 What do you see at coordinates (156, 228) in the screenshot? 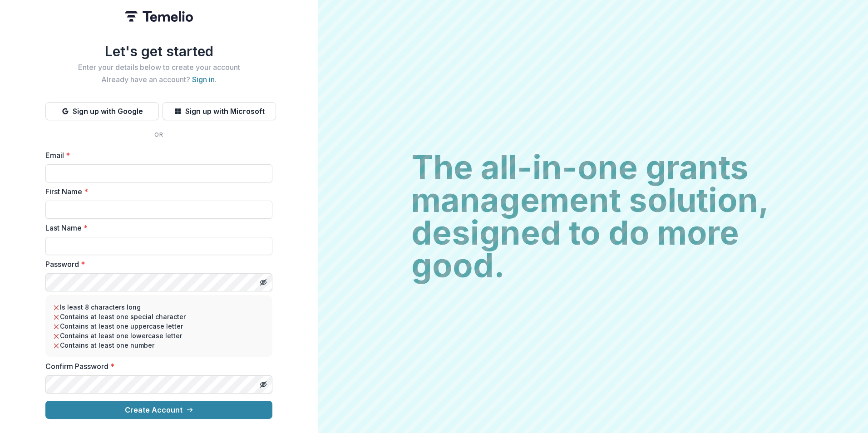
I see `label: Last Name` at bounding box center [156, 228].